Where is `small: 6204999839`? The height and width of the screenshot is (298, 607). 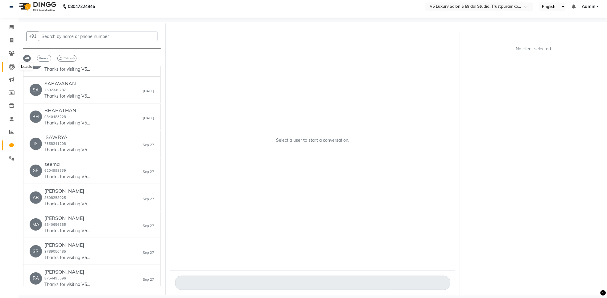 small: 6204999839 is located at coordinates (55, 170).